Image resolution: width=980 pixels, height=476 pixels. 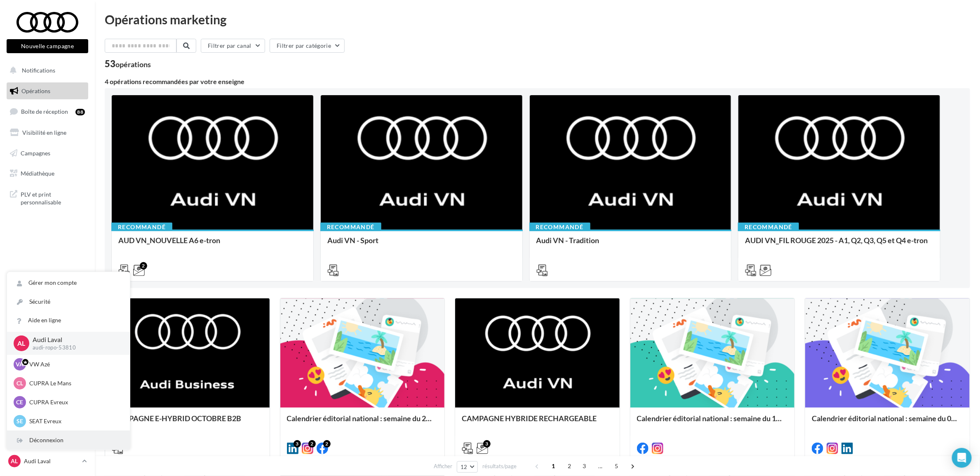 What do you see at coordinates (48, 133) in the screenshot?
I see `a: Visibilité en ligne` at bounding box center [48, 133].